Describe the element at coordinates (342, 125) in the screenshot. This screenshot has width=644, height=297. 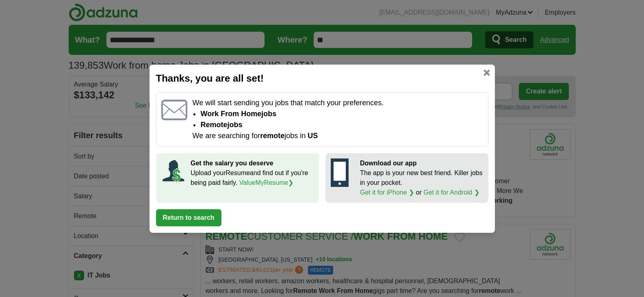
I see `li: Remote jobs` at that location.